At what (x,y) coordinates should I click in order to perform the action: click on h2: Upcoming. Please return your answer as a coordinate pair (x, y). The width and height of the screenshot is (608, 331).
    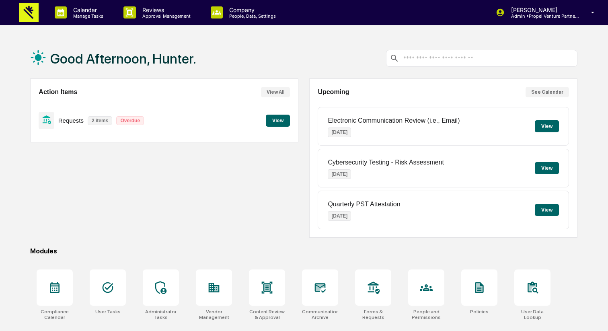
    Looking at the image, I should click on (334, 92).